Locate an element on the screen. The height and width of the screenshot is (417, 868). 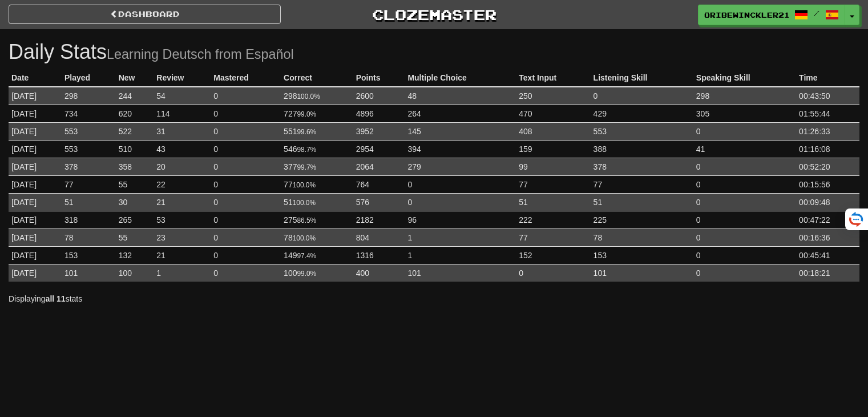
td: 114 is located at coordinates (182, 113).